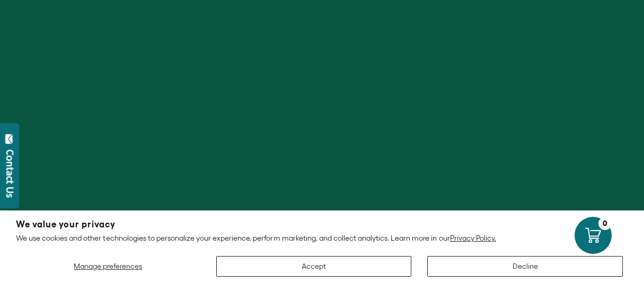 Image resolution: width=644 pixels, height=282 pixels. I want to click on p: We use cookies and other technologies to personalize your experience, perform marketing, and coll..., so click(322, 238).